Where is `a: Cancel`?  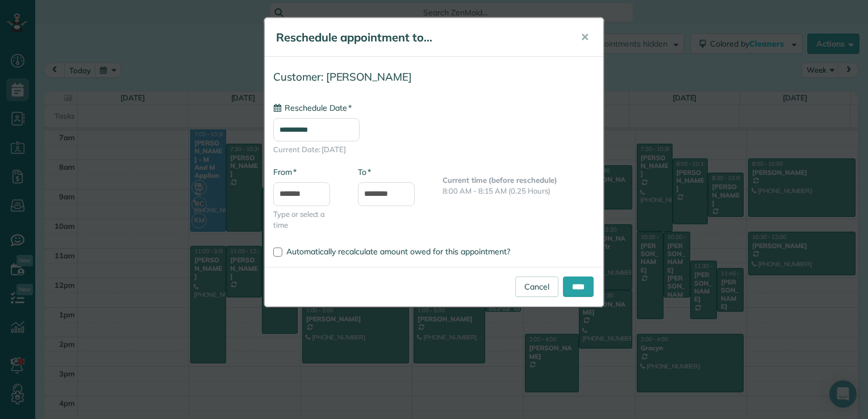 a: Cancel is located at coordinates (537, 287).